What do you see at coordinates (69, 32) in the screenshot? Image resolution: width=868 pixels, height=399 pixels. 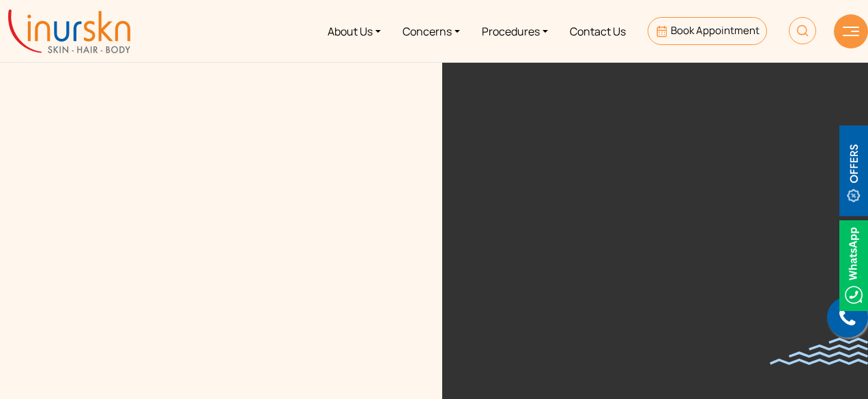 I see `img: inurskn-logo` at bounding box center [69, 32].